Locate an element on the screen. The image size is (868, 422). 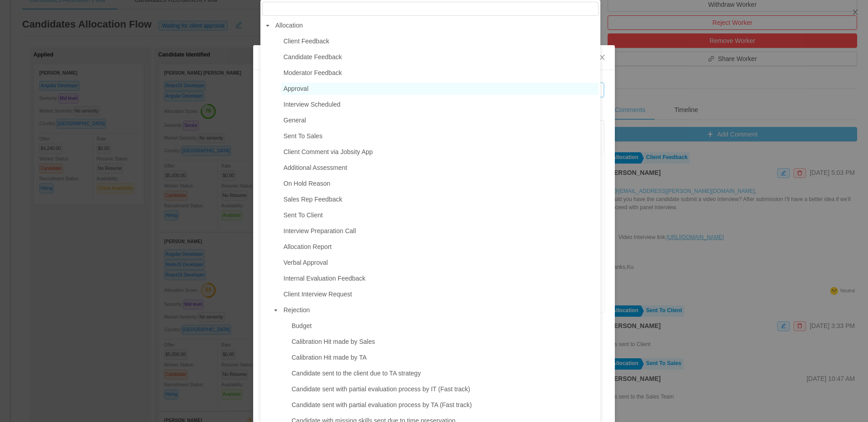
input: filter select is located at coordinates (430, 9).